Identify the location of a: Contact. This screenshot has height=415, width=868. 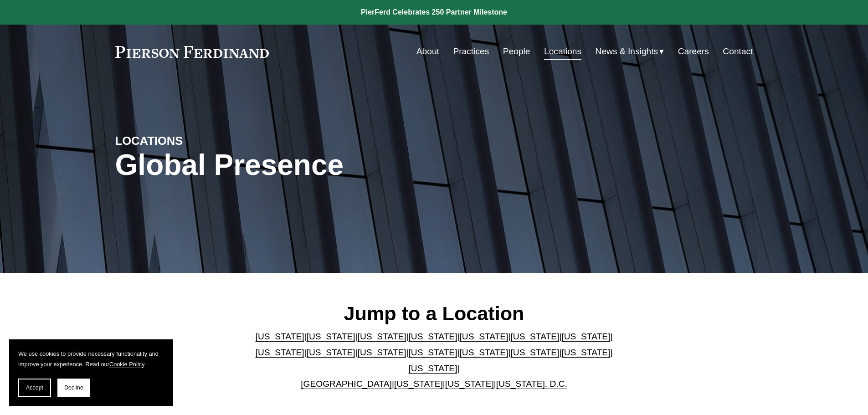
(738, 51).